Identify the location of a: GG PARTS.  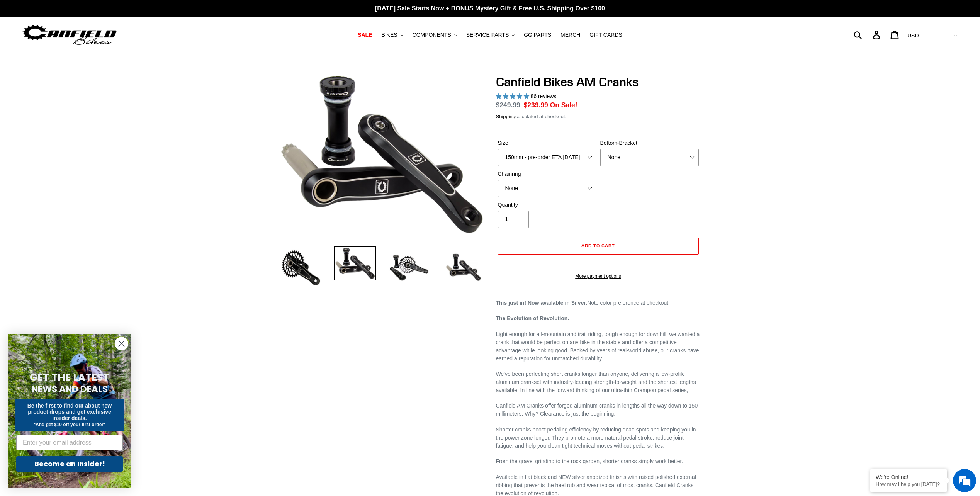
(538, 35).